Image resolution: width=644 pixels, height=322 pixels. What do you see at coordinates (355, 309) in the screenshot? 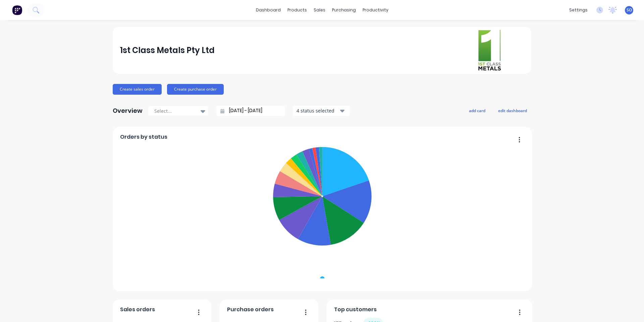
I see `span: Top customers` at bounding box center [355, 309].